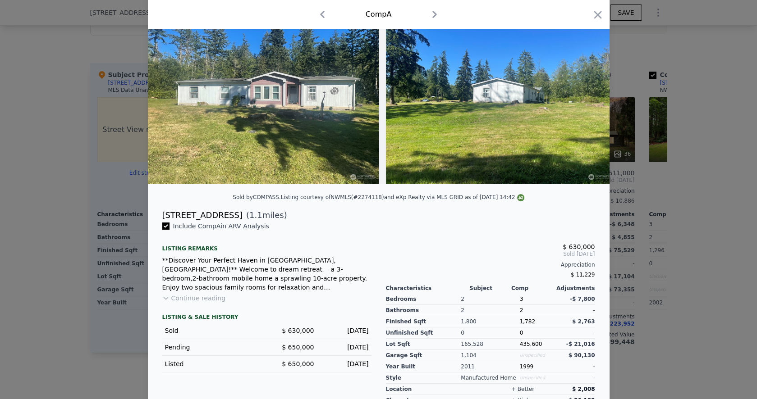  I want to click on div: Style, so click(423, 378).